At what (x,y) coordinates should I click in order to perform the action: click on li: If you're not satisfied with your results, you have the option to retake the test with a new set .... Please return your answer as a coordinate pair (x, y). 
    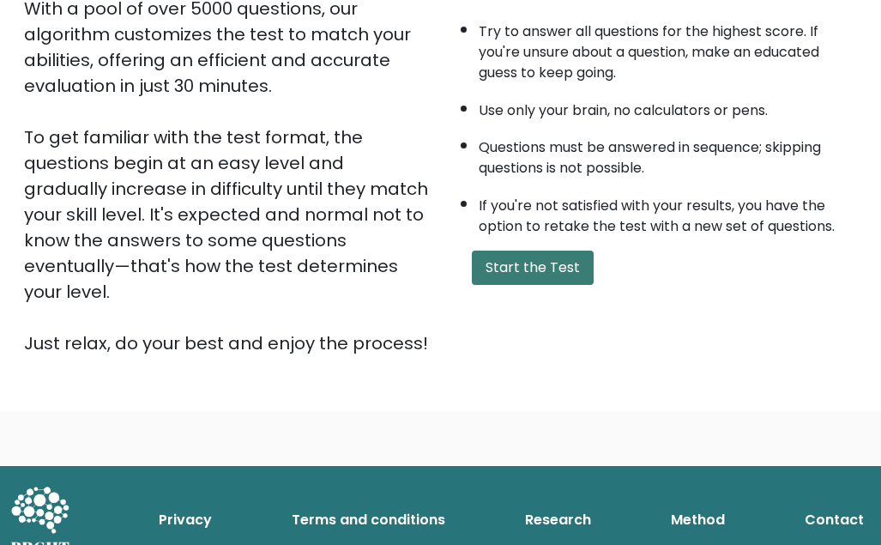
    Looking at the image, I should click on (668, 212).